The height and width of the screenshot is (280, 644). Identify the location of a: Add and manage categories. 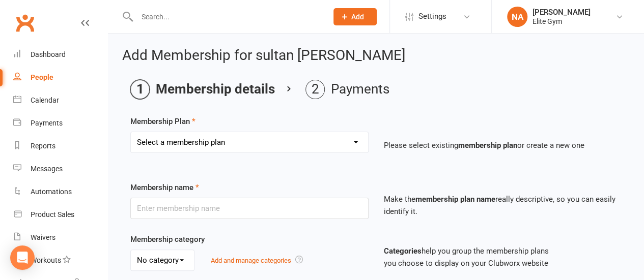
(251, 260).